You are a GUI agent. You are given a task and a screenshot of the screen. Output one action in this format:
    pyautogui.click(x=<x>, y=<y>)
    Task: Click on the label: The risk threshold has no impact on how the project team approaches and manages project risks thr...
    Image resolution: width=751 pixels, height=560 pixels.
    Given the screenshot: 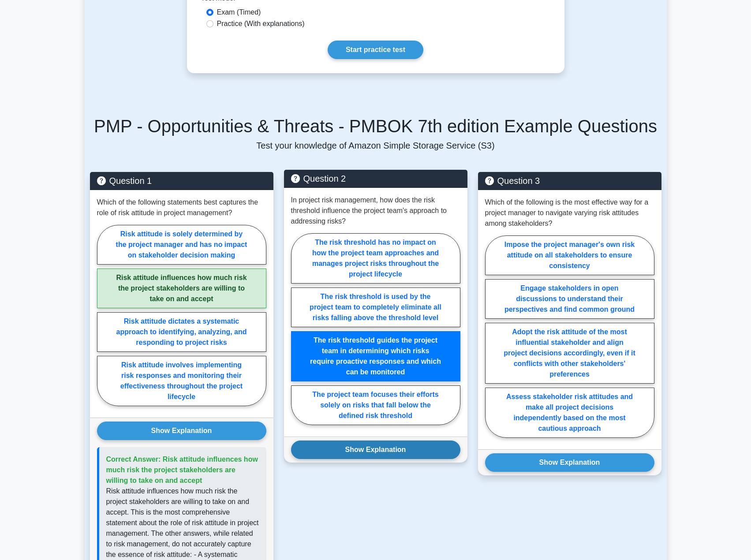 What is the action you would take?
    pyautogui.click(x=376, y=259)
    